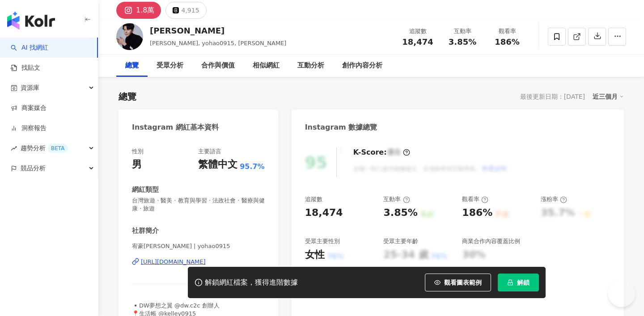  I want to click on div: 社群簡介, so click(146, 231).